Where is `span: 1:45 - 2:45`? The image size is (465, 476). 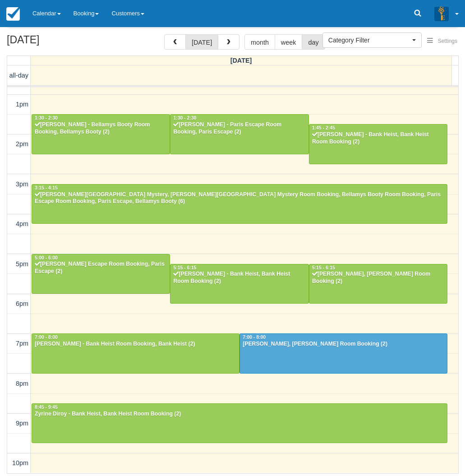
span: 1:45 - 2:45 is located at coordinates (323, 128).